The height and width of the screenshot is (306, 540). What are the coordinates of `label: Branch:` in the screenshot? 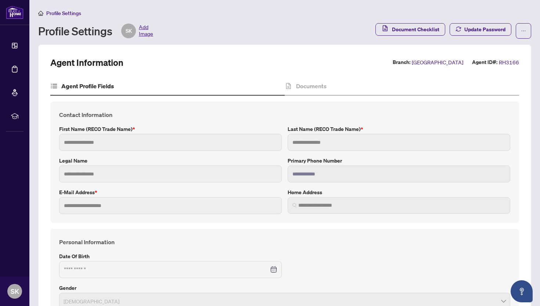 It's located at (402, 62).